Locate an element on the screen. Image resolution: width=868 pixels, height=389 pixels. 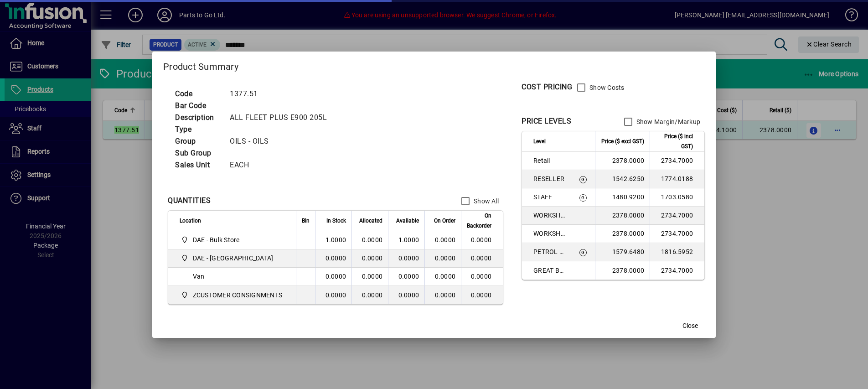
span: STAFF is located at coordinates (550, 197).